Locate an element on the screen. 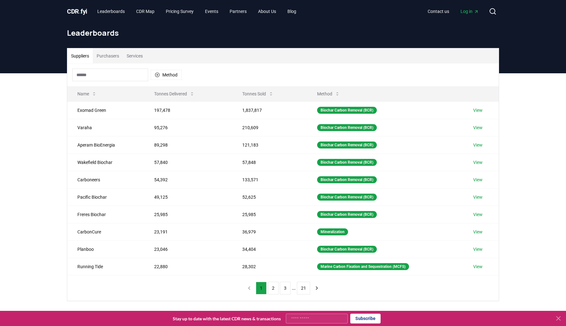  a: Pricing Survey is located at coordinates (180, 11).